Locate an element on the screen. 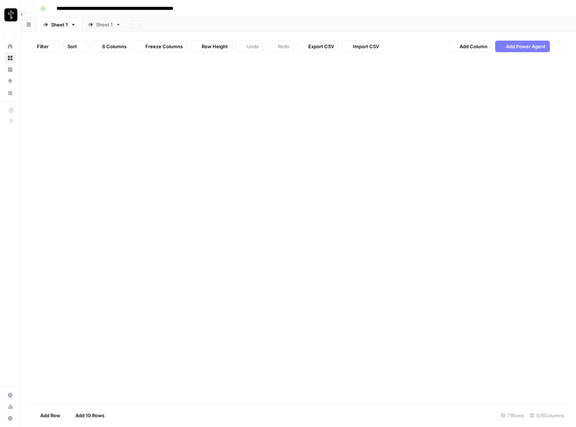 The width and height of the screenshot is (576, 427). button: Import CSV is located at coordinates (363, 46).